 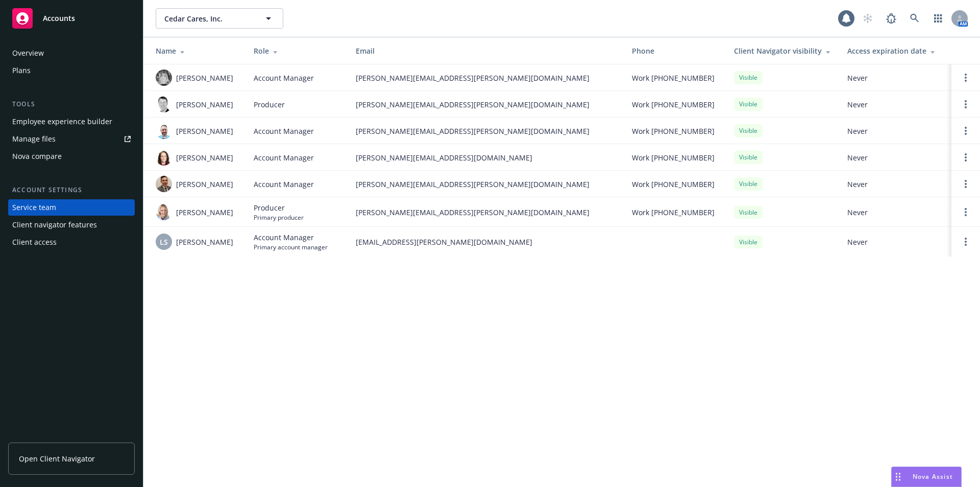 I want to click on a: Switch app, so click(x=938, y=18).